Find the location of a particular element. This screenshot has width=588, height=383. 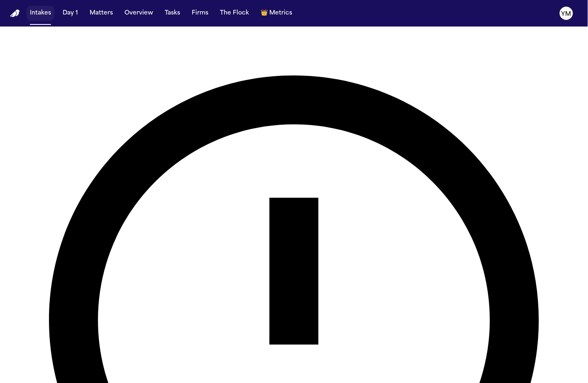

button: Tasks is located at coordinates (172, 13).